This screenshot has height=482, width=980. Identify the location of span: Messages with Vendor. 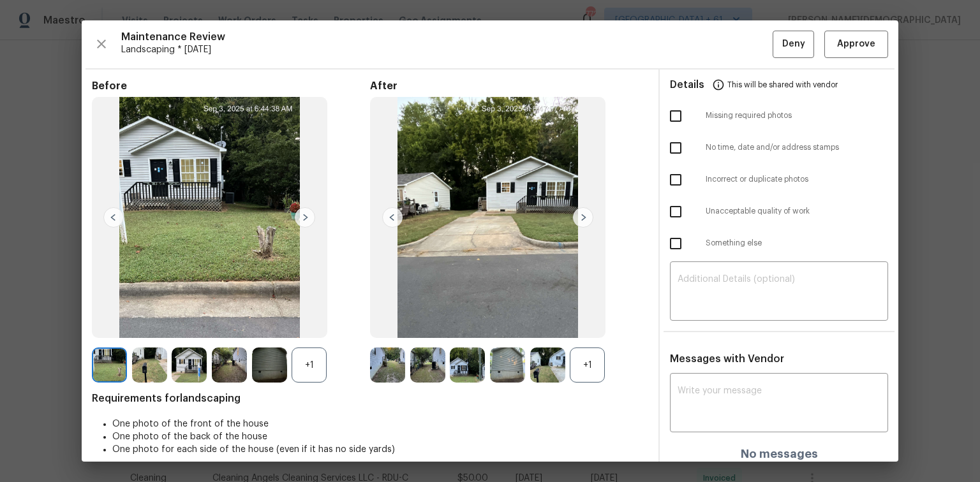
(727, 359).